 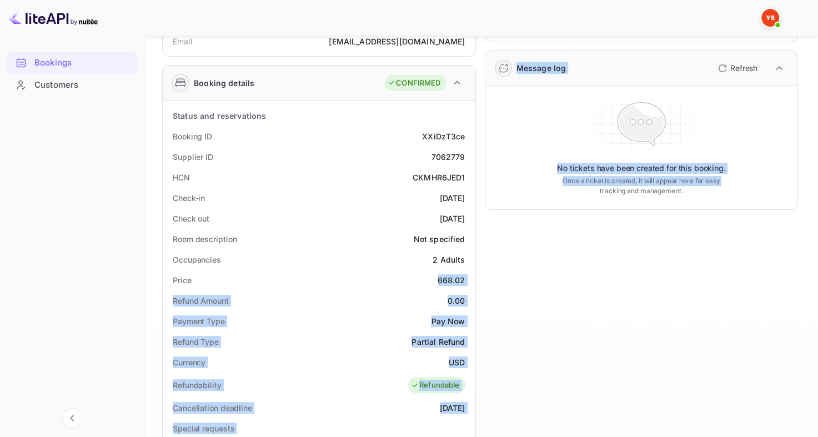 What do you see at coordinates (197, 259) in the screenshot?
I see `div: Occupancies` at bounding box center [197, 259].